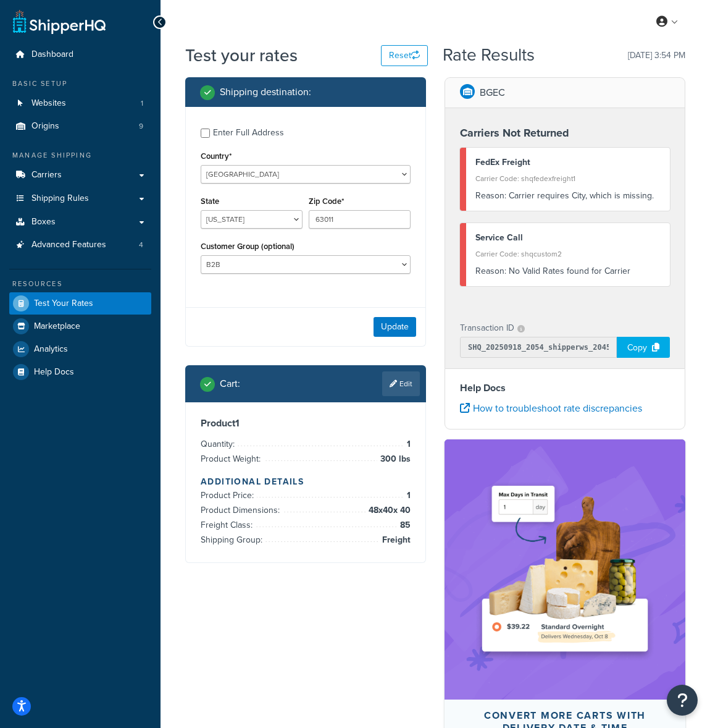  I want to click on h2: Cart :, so click(230, 384).